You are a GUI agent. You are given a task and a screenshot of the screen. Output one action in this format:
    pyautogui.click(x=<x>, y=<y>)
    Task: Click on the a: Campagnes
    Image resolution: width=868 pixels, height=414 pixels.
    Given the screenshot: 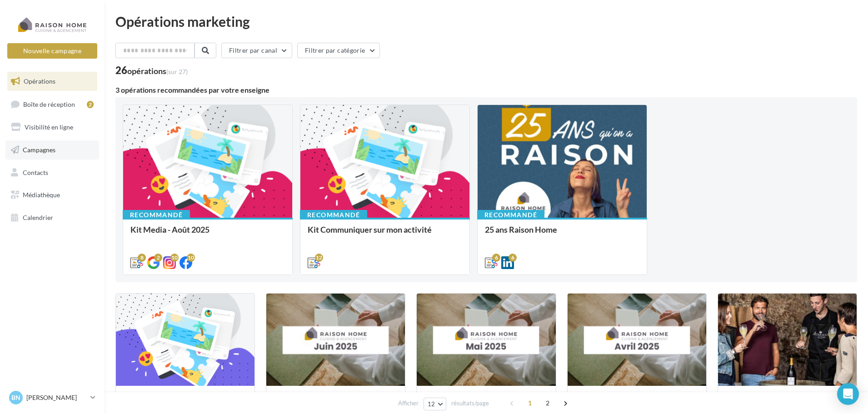 What is the action you would take?
    pyautogui.click(x=52, y=150)
    